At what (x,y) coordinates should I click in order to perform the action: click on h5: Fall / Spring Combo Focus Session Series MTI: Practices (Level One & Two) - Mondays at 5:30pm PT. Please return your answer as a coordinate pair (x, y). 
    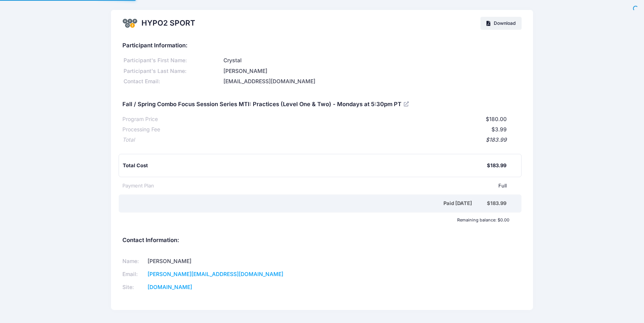
    Looking at the image, I should click on (266, 104).